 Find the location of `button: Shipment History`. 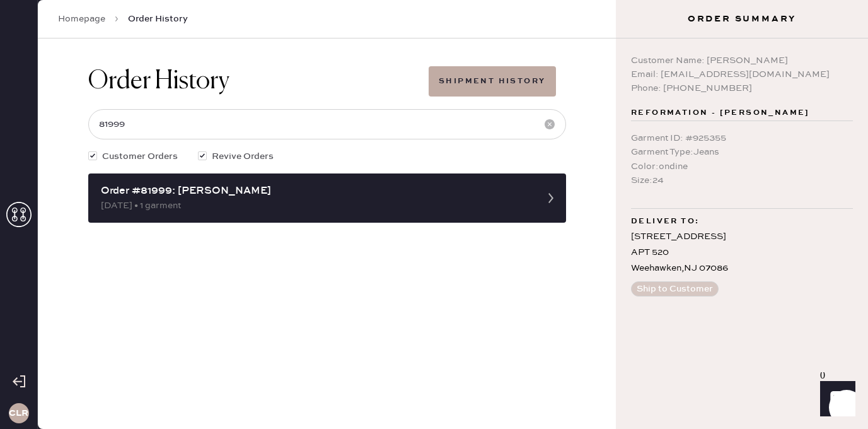

button: Shipment History is located at coordinates (492, 81).